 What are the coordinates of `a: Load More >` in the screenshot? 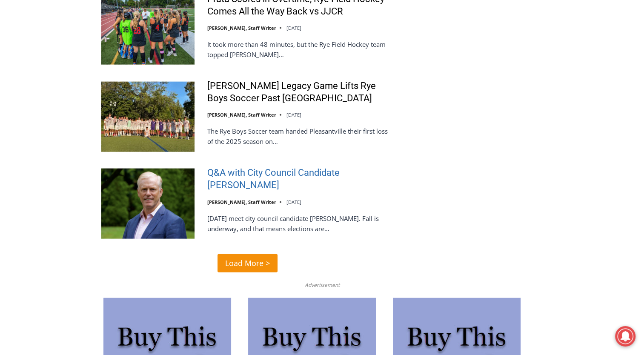 It's located at (247, 263).